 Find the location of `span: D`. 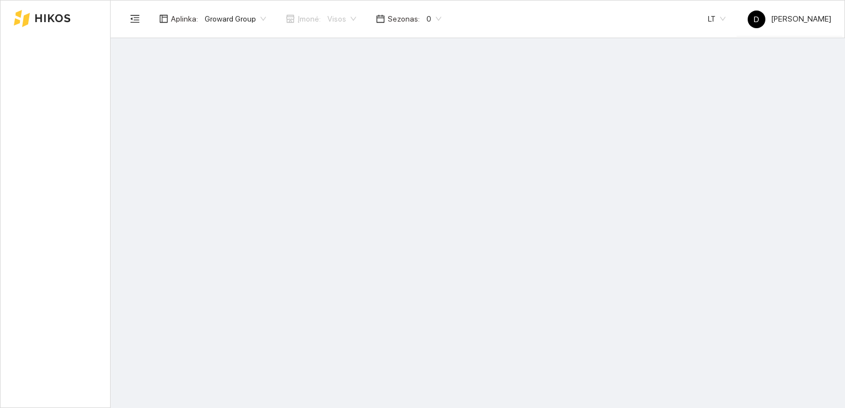

span: D is located at coordinates (756, 19).